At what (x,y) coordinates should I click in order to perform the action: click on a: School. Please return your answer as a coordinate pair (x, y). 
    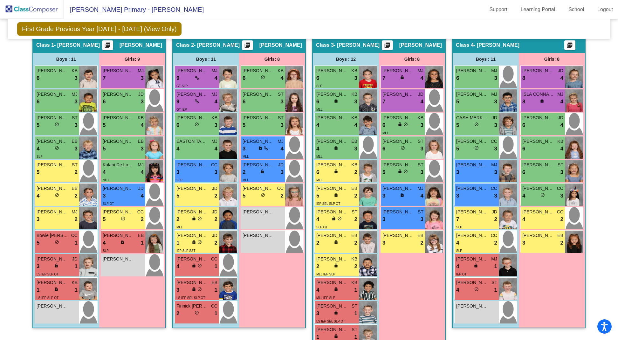
    Looking at the image, I should click on (576, 10).